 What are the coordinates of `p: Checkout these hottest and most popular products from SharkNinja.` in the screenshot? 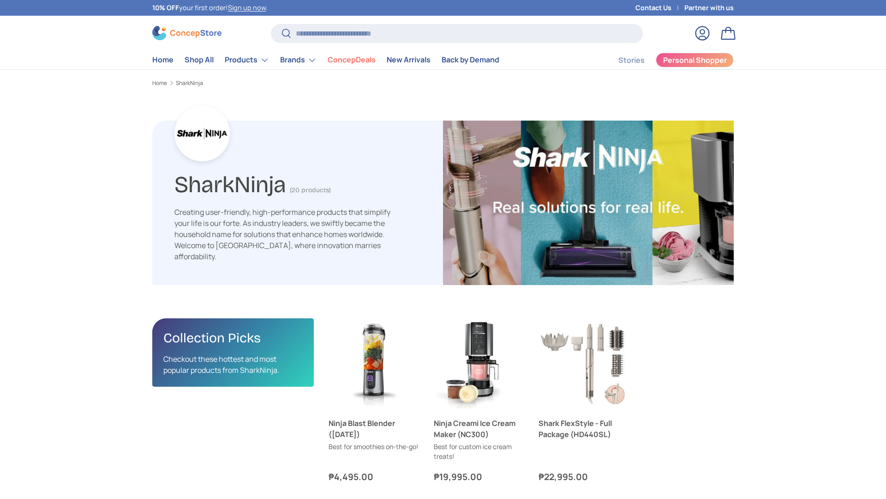 It's located at (233, 364).